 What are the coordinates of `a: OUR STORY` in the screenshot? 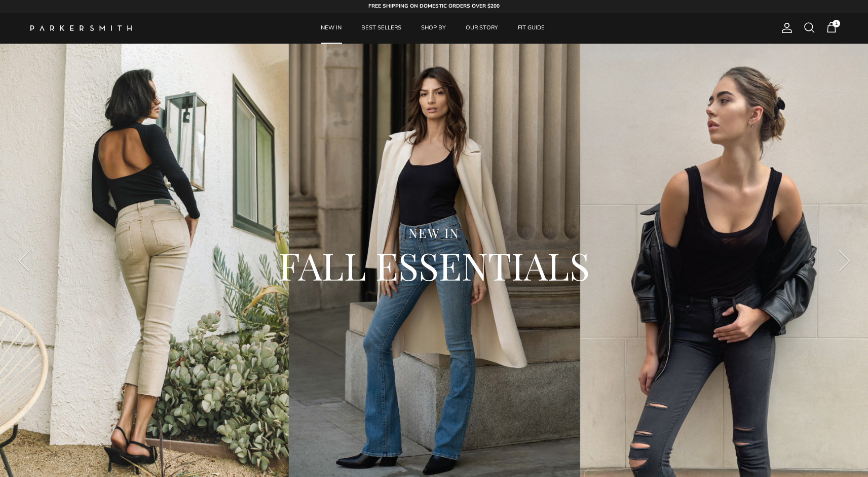 It's located at (482, 28).